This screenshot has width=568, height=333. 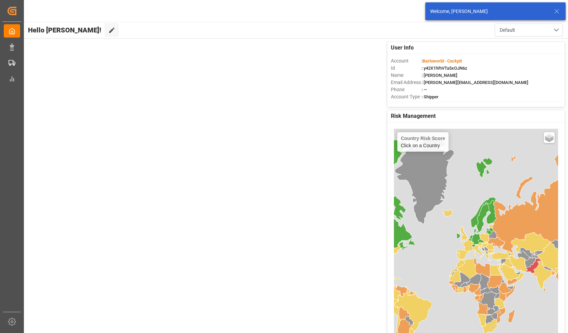 What do you see at coordinates (442, 61) in the screenshot?
I see `span: Barloworld - Cockpit` at bounding box center [442, 61].